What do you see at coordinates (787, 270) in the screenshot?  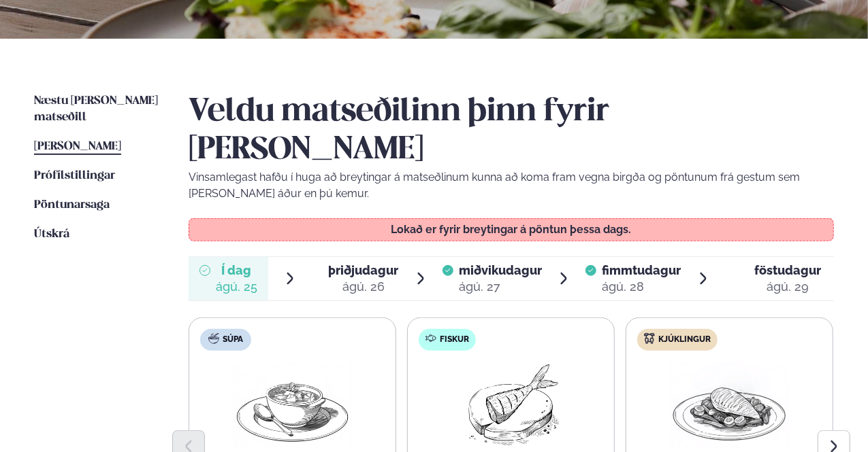 I see `span: föstudagur` at bounding box center [787, 270].